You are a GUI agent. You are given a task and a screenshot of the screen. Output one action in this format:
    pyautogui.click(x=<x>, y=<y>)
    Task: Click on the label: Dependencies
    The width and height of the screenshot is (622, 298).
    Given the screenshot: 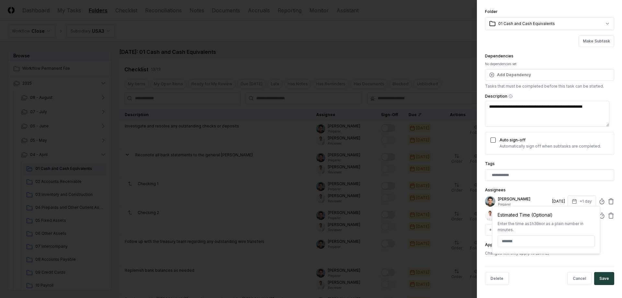 What is the action you would take?
    pyautogui.click(x=499, y=56)
    